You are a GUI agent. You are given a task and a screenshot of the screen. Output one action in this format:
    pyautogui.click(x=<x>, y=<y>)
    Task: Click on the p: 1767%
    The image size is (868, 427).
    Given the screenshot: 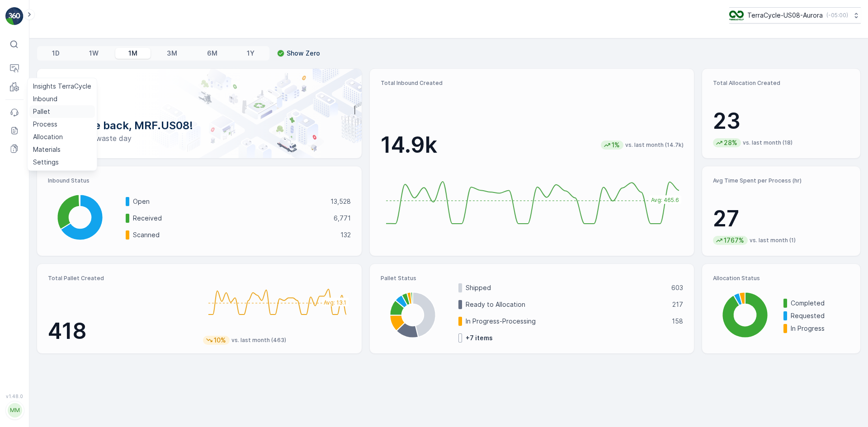 What is the action you would take?
    pyautogui.click(x=734, y=241)
    